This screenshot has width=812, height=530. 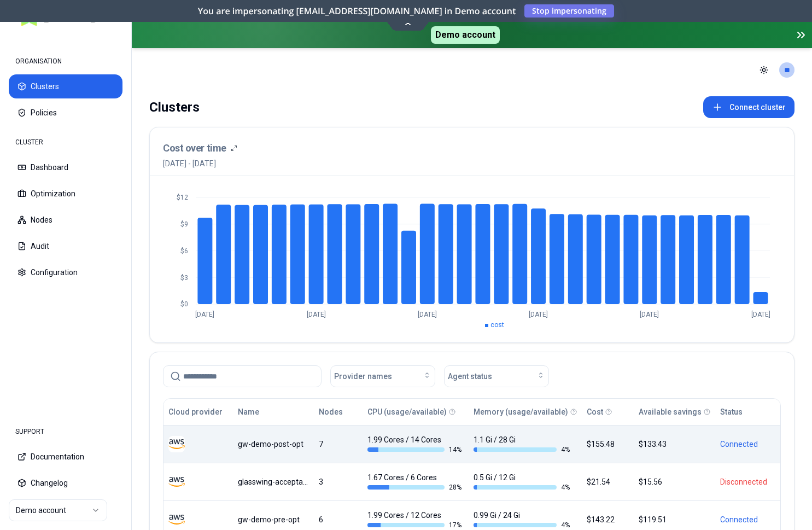 I want to click on button: Available savings, so click(x=670, y=412).